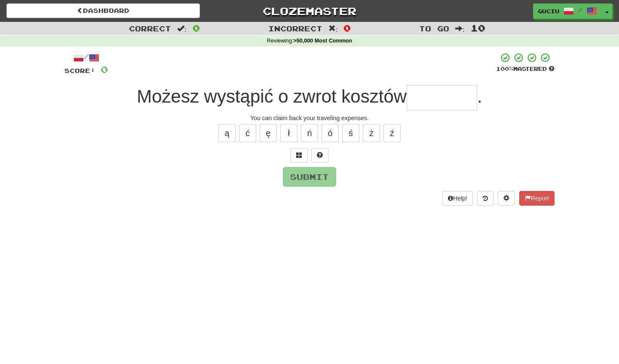 The image size is (619, 364). What do you see at coordinates (548, 11) in the screenshot?
I see `span: Guciu` at bounding box center [548, 11].